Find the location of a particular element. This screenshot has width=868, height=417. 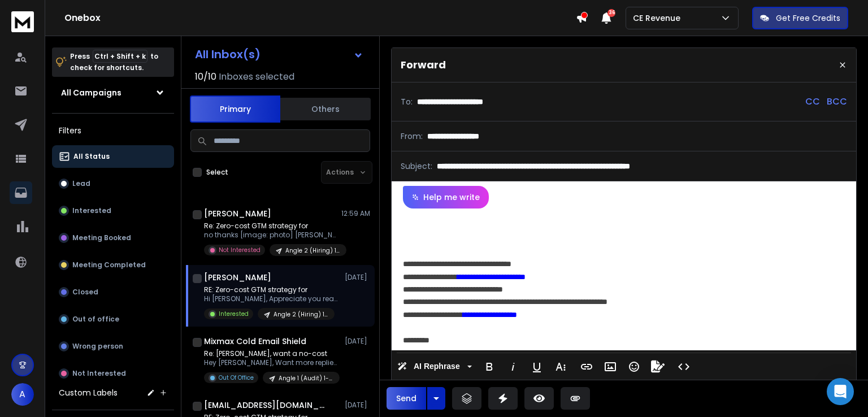

img: logo is located at coordinates (23, 21).